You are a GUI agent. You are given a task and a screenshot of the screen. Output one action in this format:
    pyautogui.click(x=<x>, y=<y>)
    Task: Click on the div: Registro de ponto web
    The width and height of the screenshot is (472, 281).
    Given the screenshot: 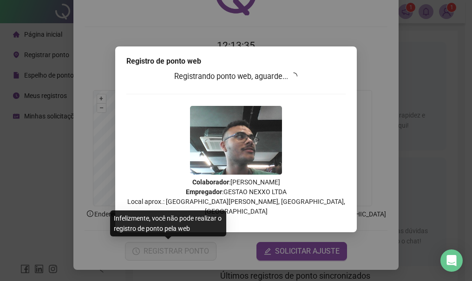 What is the action you would take?
    pyautogui.click(x=236, y=61)
    